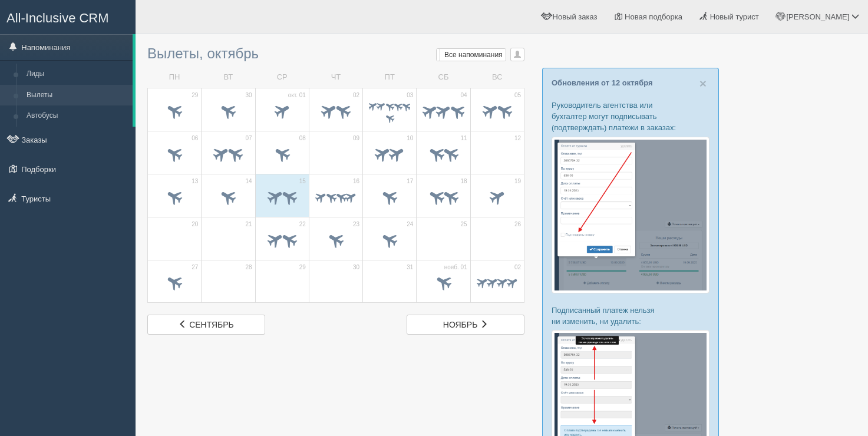 Image resolution: width=868 pixels, height=436 pixels. Describe the element at coordinates (335, 77) in the screenshot. I see `td: ЧТ` at that location.